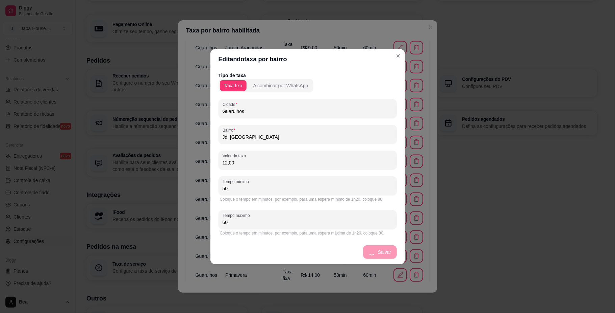 Image resolution: width=615 pixels, height=313 pixels. Describe the element at coordinates (237, 181) in the screenshot. I see `label: Tempo mínimo` at that location.